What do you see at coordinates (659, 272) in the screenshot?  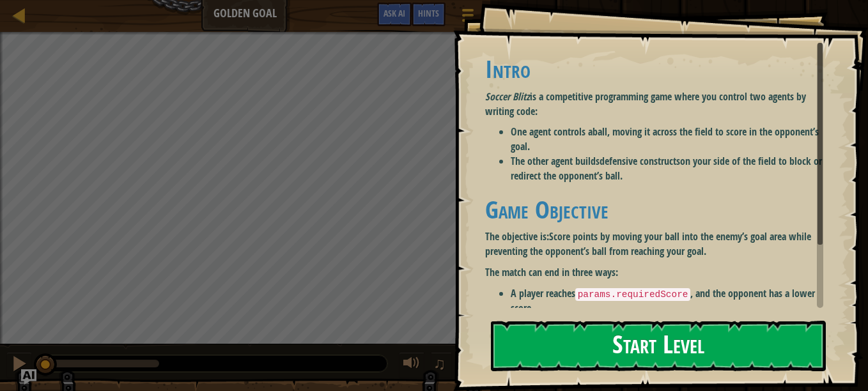 I see `p: The match can end in three ways:` at bounding box center [659, 272].